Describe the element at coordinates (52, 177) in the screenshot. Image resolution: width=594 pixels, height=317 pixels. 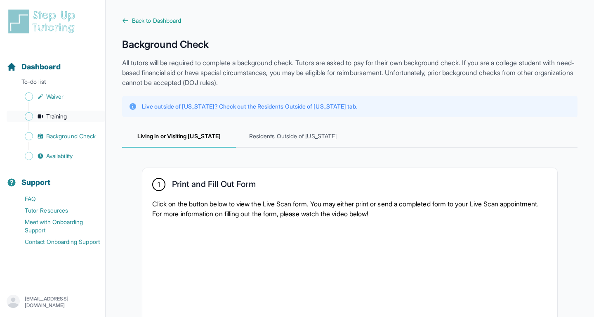
I see `button: Support` at that location.